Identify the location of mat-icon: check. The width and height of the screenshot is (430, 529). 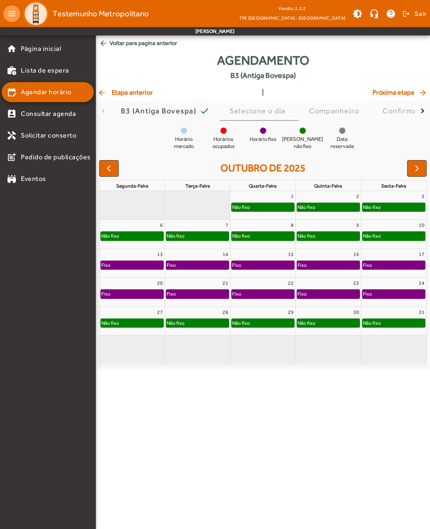
(205, 111).